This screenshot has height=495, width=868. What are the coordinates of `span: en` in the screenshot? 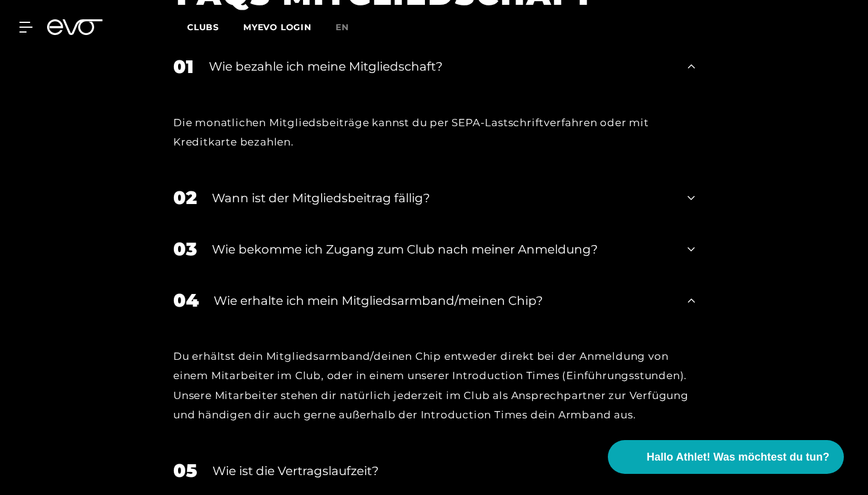 It's located at (342, 27).